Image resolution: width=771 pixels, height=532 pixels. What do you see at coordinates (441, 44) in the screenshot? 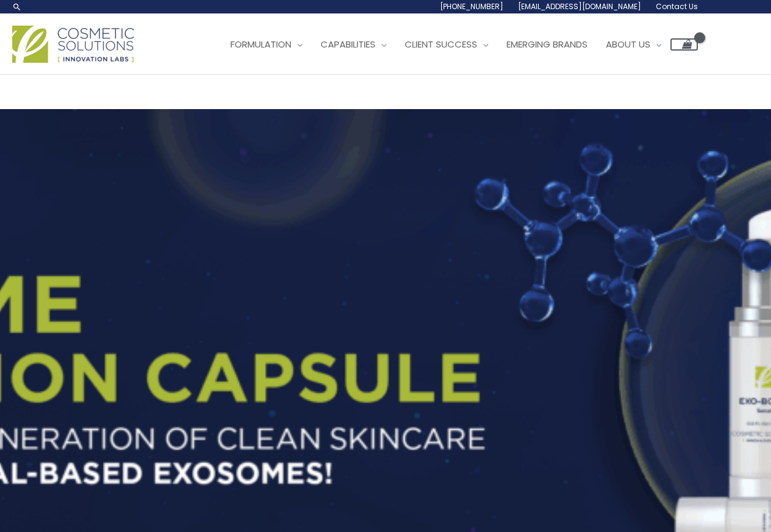
I see `span: Client Success` at bounding box center [441, 44].